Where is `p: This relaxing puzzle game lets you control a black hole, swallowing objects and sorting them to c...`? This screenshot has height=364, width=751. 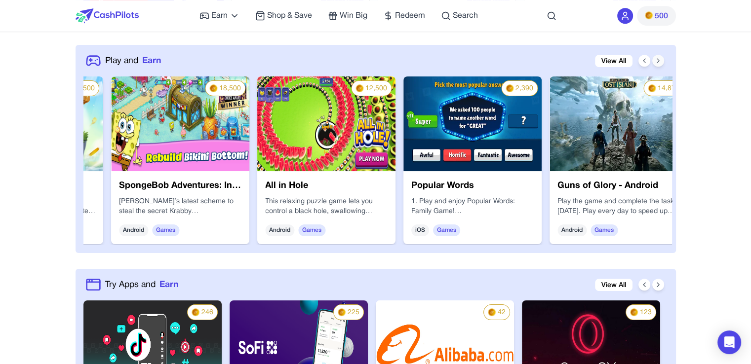 p: This relaxing puzzle game lets you control a black hole, swallowing objects and sorting them to c... is located at coordinates (326, 207).